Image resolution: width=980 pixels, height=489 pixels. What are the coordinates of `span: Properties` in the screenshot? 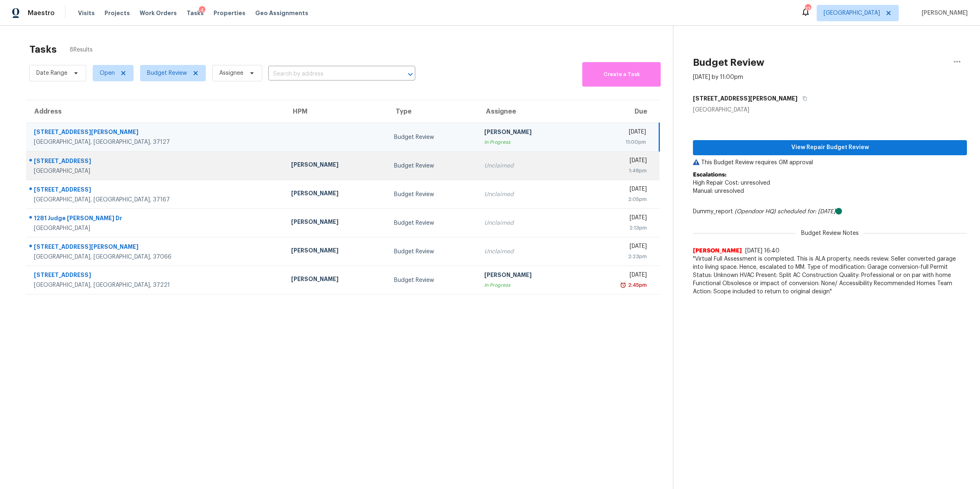 It's located at (229, 13).